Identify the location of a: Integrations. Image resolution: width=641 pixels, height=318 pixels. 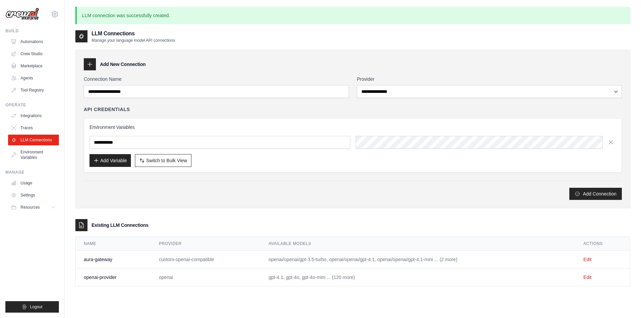
(33, 116).